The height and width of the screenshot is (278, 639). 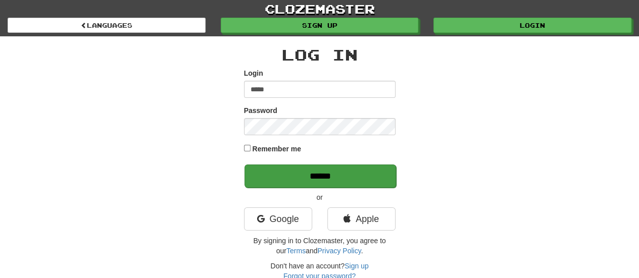 I want to click on p: By signing in to Clozemaster, you agree to our and ., so click(x=320, y=246).